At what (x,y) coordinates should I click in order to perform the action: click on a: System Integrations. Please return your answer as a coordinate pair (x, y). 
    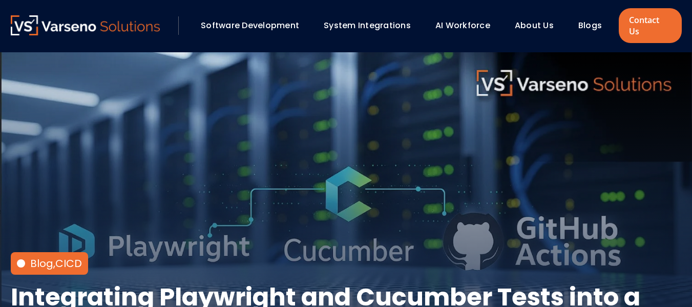
    Looking at the image, I should click on (367, 25).